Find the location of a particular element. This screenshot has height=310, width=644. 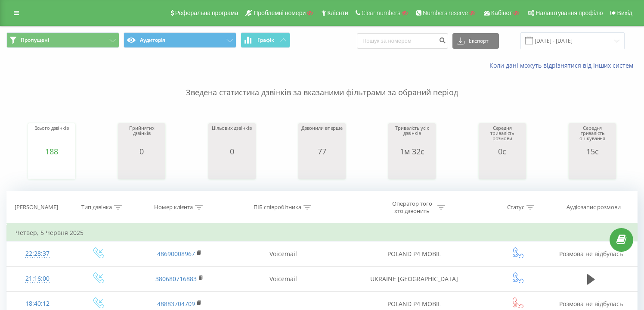

div: 22:28:37 is located at coordinates (38, 254).